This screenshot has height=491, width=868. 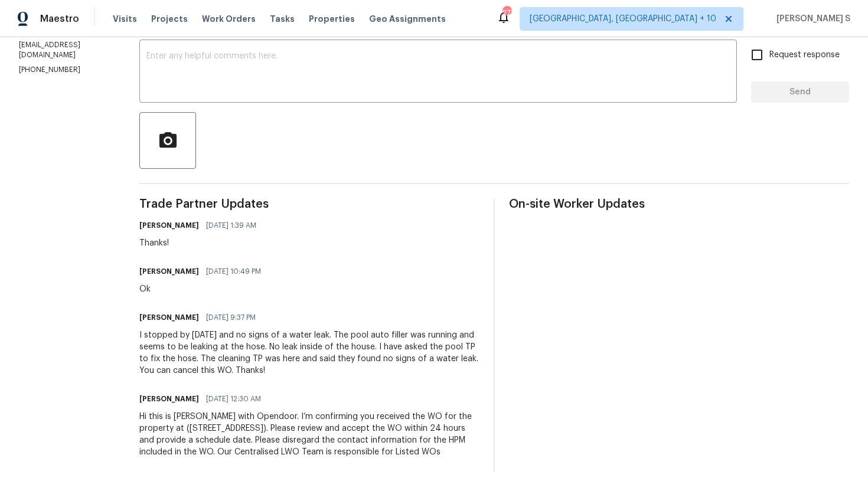 I want to click on span: Geo Assignments, so click(x=407, y=19).